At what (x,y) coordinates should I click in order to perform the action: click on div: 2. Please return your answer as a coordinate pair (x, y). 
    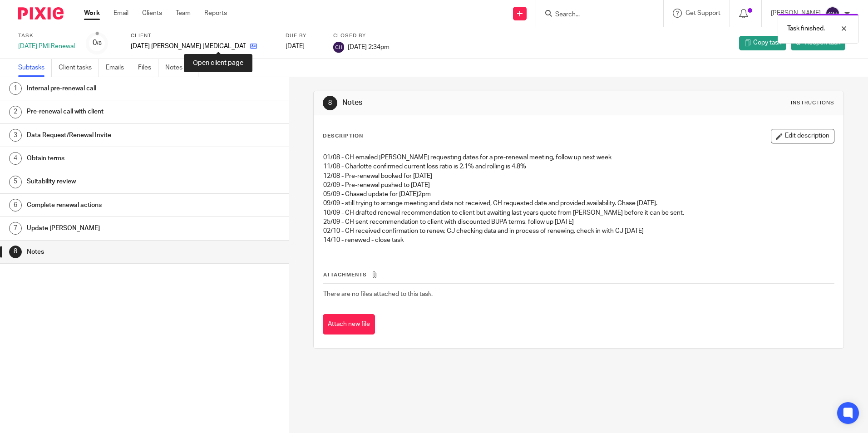
    Looking at the image, I should click on (15, 112).